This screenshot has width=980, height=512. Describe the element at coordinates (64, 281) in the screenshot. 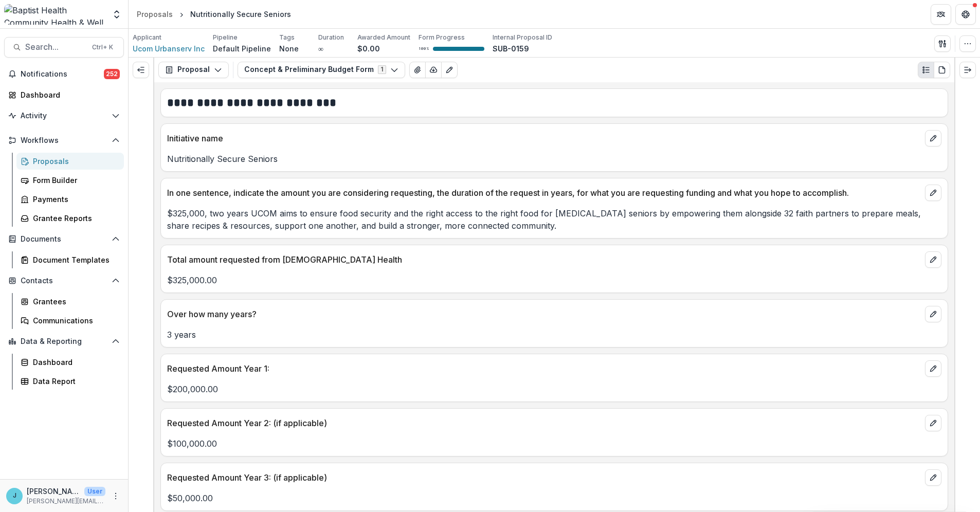

I see `button: Open Contacts` at that location.